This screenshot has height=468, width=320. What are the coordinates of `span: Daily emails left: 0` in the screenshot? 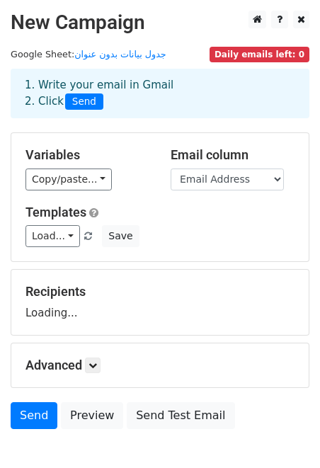 It's located at (259, 54).